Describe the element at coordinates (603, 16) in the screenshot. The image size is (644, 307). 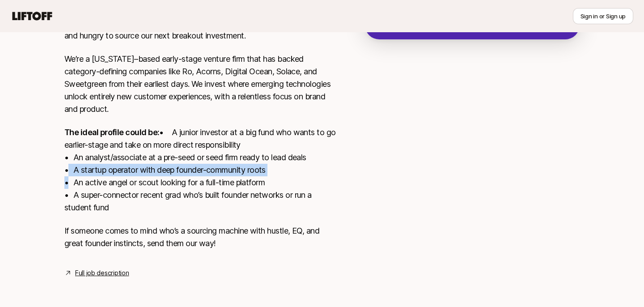
I see `button: Sign in or Sign up` at that location.